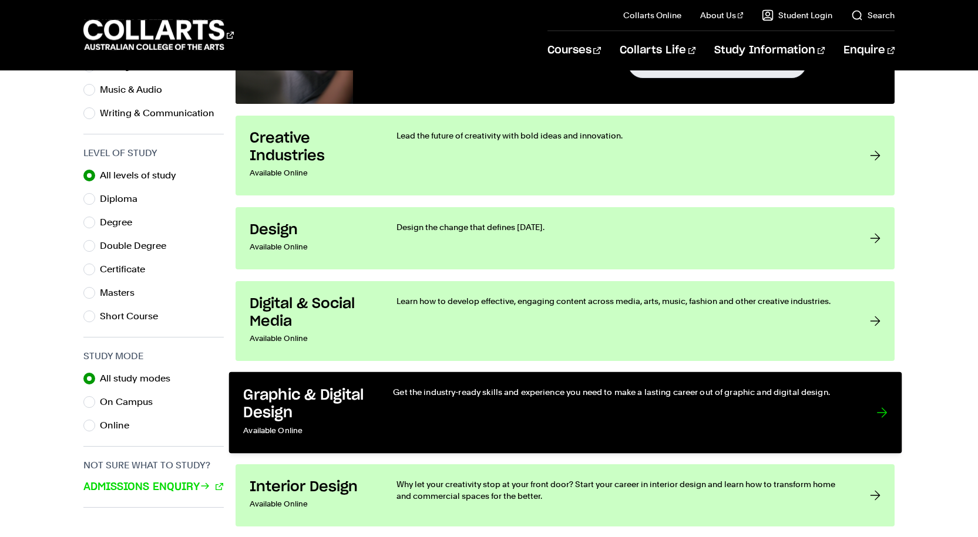 This screenshot has width=978, height=537. I want to click on a: Courses, so click(574, 51).